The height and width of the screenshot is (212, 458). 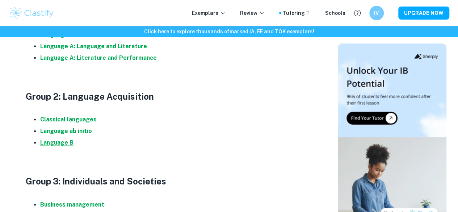 I want to click on a: Clastify logo, so click(x=32, y=13).